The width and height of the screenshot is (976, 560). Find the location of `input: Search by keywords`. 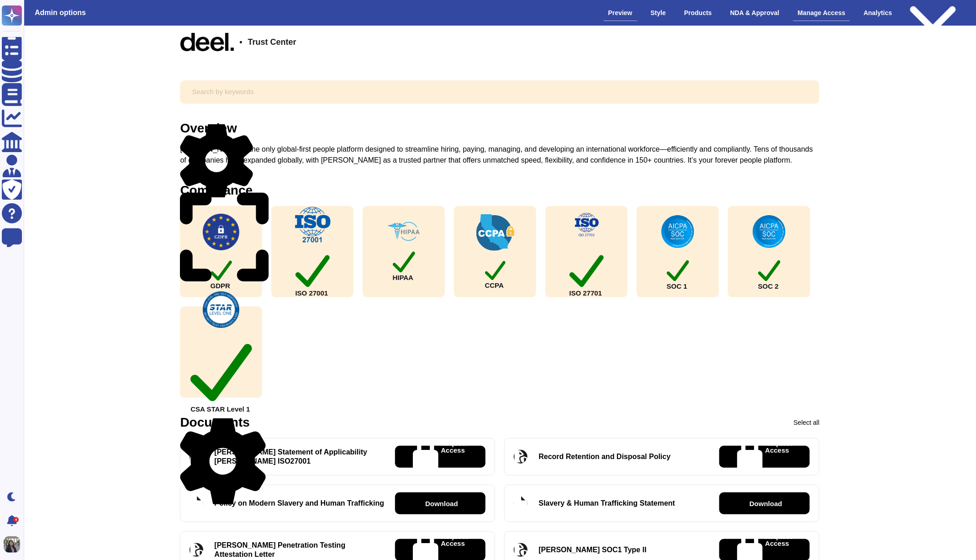

input: Search by keywords is located at coordinates (500, 92).